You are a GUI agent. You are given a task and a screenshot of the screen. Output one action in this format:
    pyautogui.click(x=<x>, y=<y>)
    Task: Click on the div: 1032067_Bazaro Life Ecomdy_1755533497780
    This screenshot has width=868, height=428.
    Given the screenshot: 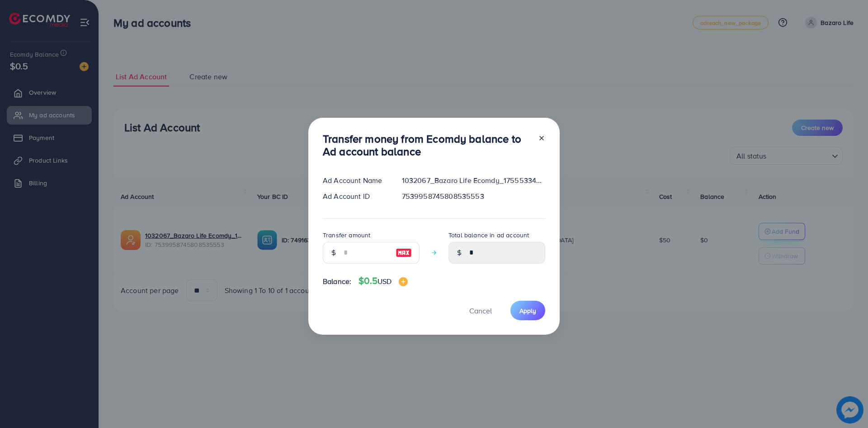 What is the action you would take?
    pyautogui.click(x=474, y=180)
    